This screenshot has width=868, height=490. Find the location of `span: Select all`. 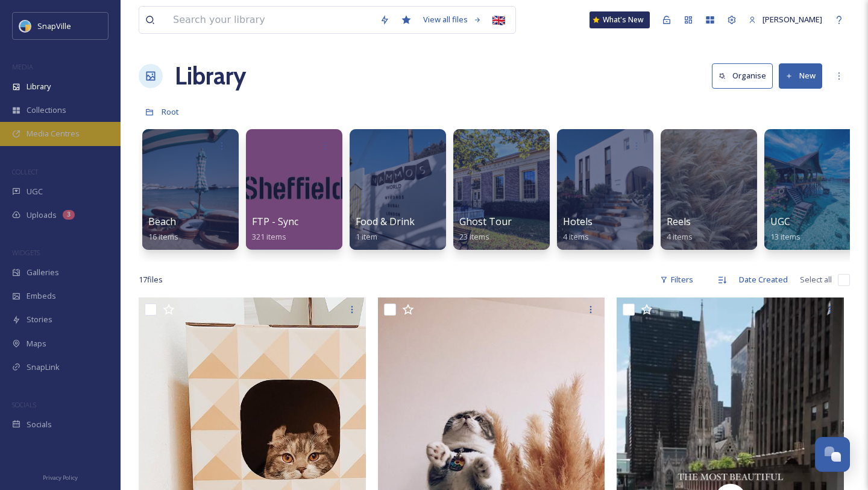

span: Select all is located at coordinates (816, 279).